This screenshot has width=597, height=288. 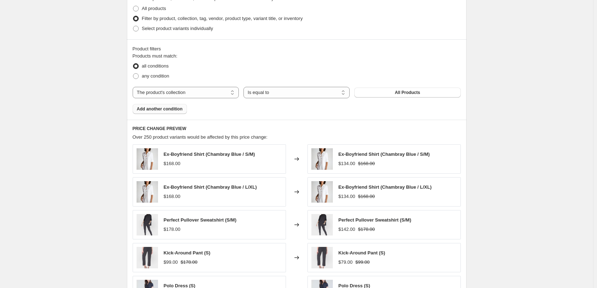 I want to click on span: all conditions, so click(x=155, y=66).